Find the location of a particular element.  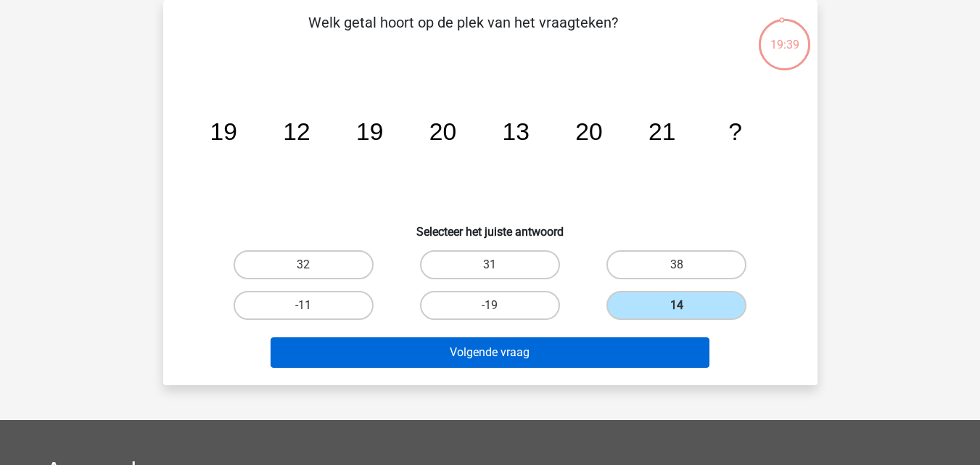

label: -19 is located at coordinates (490, 306).